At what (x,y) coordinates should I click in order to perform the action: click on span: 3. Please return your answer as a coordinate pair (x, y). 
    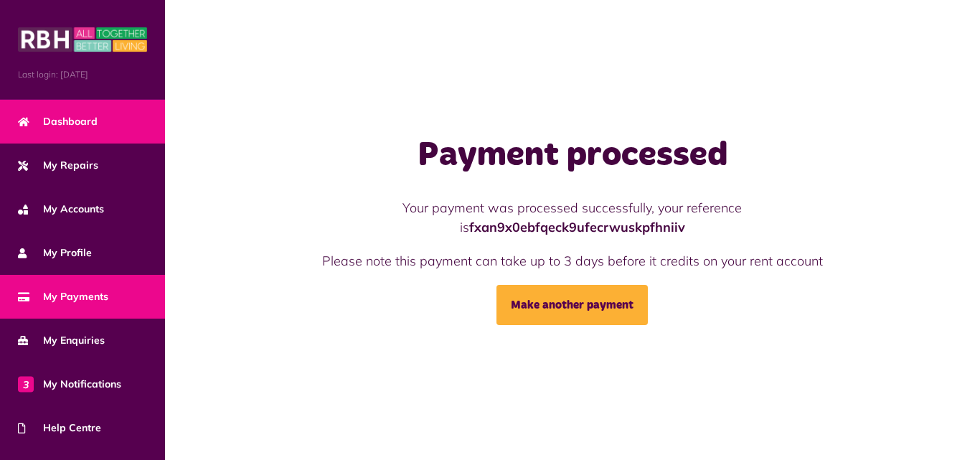
    Looking at the image, I should click on (26, 384).